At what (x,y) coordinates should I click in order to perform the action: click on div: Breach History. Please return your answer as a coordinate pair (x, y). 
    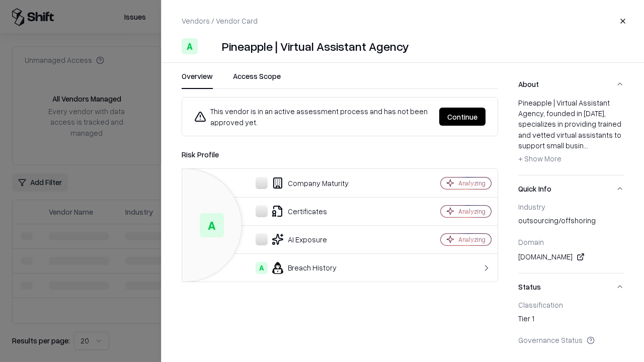
    Looking at the image, I should click on (298, 268).